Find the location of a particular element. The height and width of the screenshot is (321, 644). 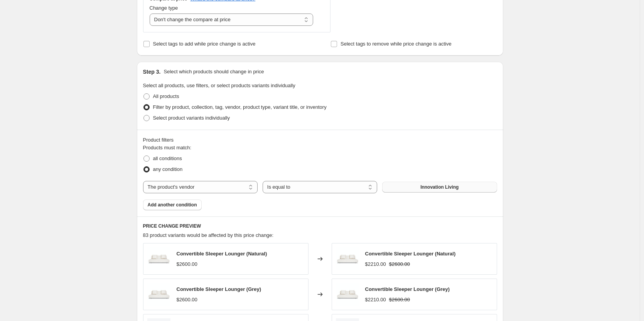

p: Select which products should change in price is located at coordinates (214, 72).